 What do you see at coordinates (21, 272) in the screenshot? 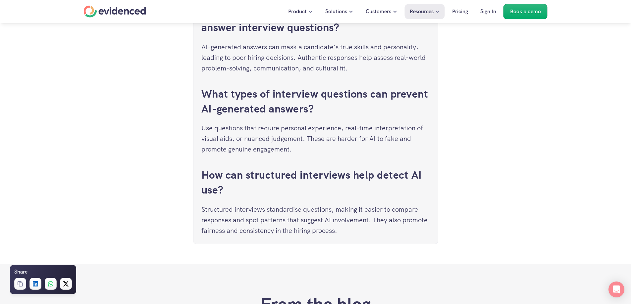
I see `h6: Share` at bounding box center [21, 272].